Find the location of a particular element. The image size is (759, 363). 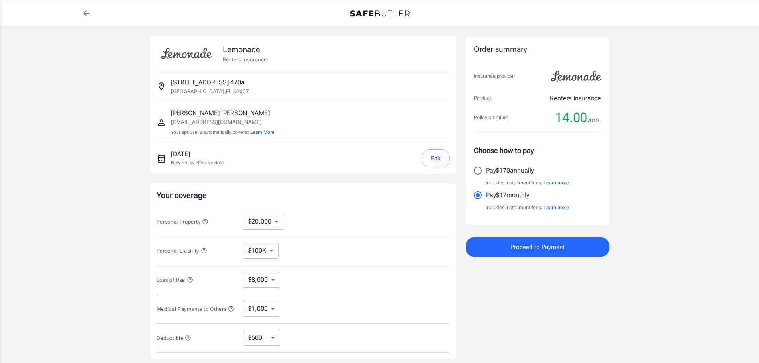

button: Personal Property is located at coordinates (183, 222).